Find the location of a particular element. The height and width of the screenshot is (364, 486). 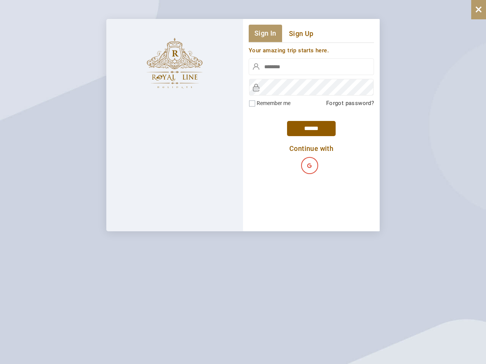

div: Continue with is located at coordinates (311, 149).